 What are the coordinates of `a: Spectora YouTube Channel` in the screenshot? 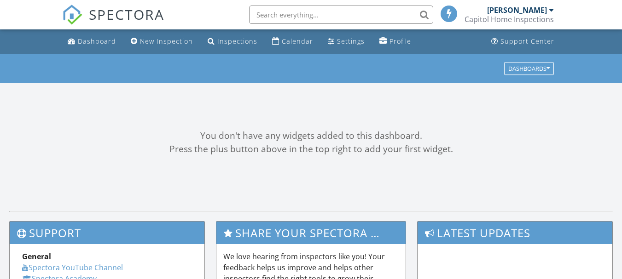 It's located at (72, 268).